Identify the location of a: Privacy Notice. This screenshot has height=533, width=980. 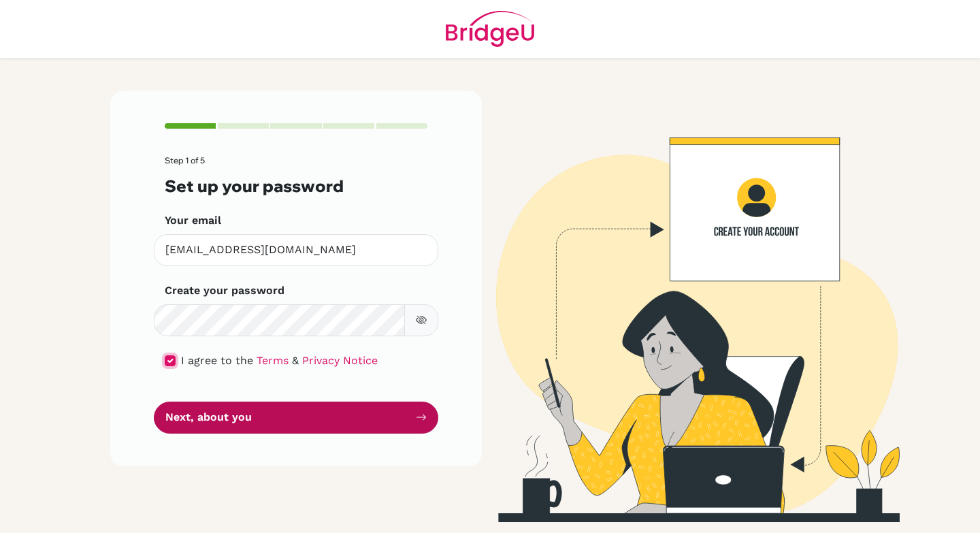
(340, 360).